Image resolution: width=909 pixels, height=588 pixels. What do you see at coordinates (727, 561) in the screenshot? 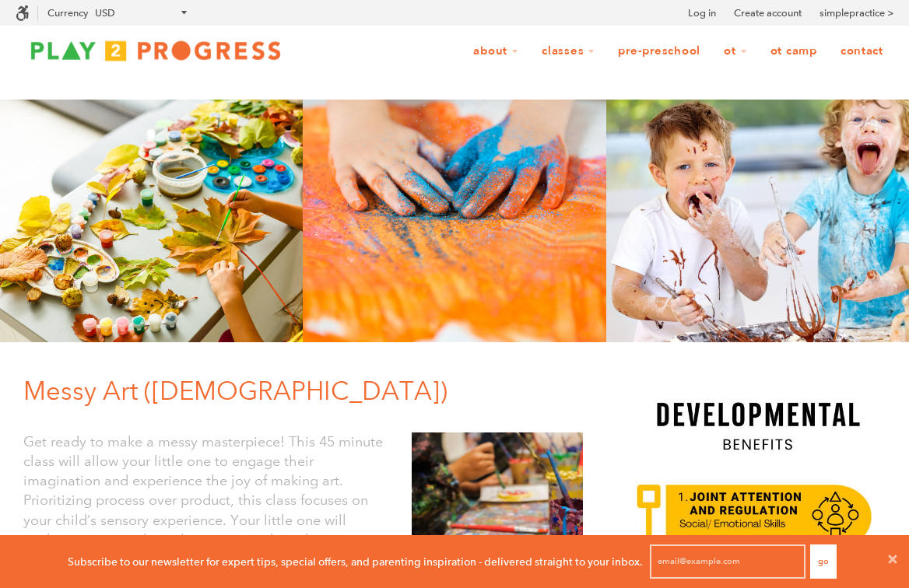
I see `input: email@example.com` at bounding box center [727, 561].